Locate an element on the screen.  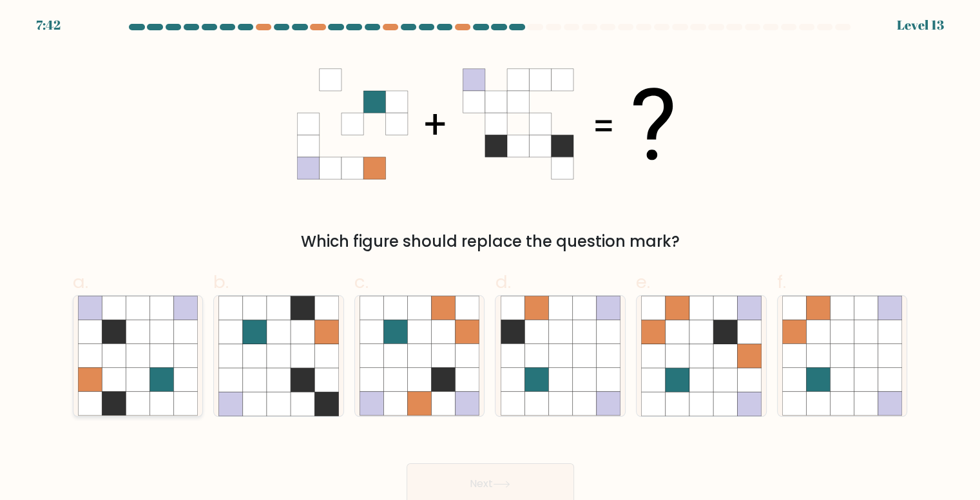
span: d. is located at coordinates (502, 281).